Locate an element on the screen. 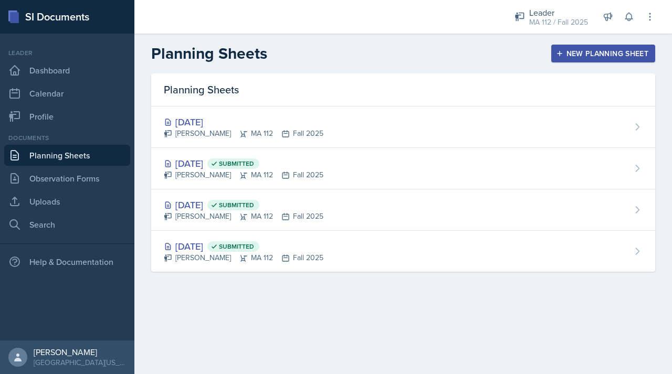 This screenshot has height=374, width=672. a: Search is located at coordinates (67, 225).